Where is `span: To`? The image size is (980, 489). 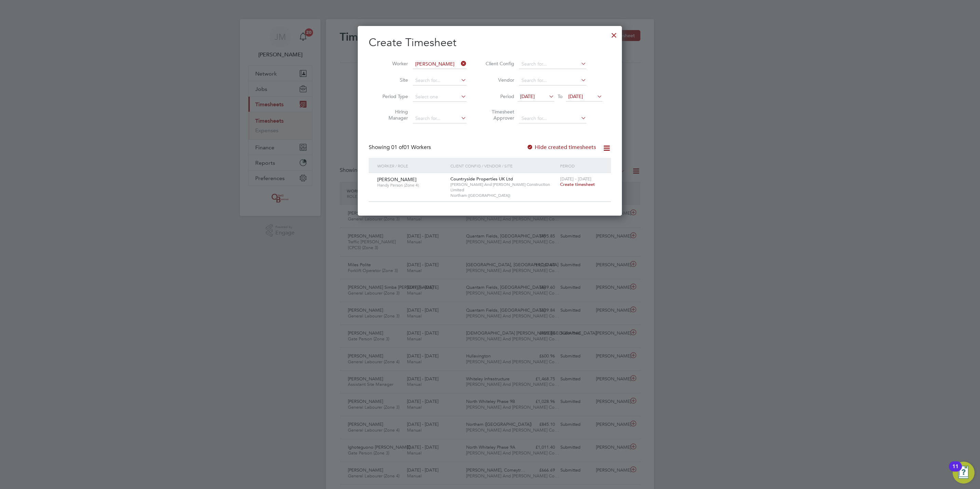
span: To is located at coordinates (560, 96).